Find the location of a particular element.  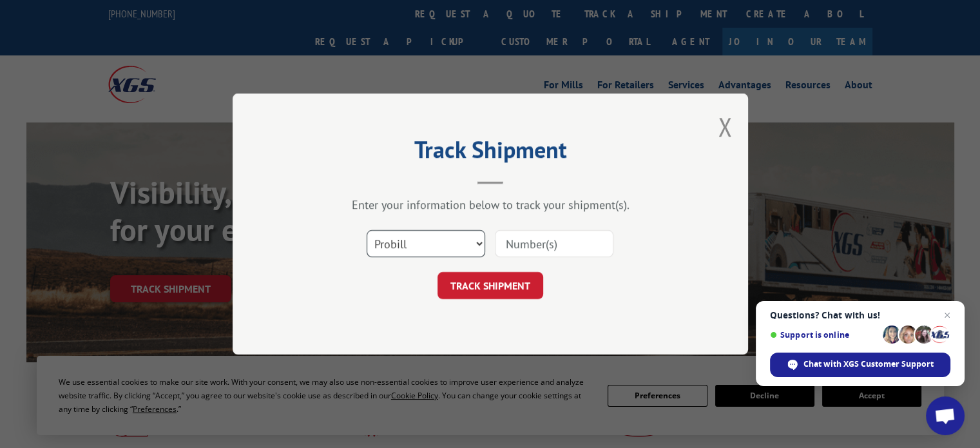

div: Enter your information below to track your shipment(s). is located at coordinates (490, 205).